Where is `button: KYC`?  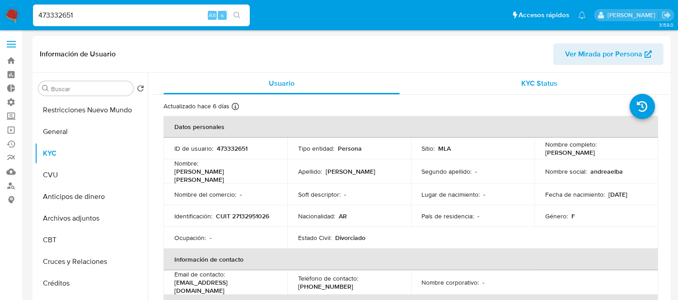
button: KYC is located at coordinates (91, 153).